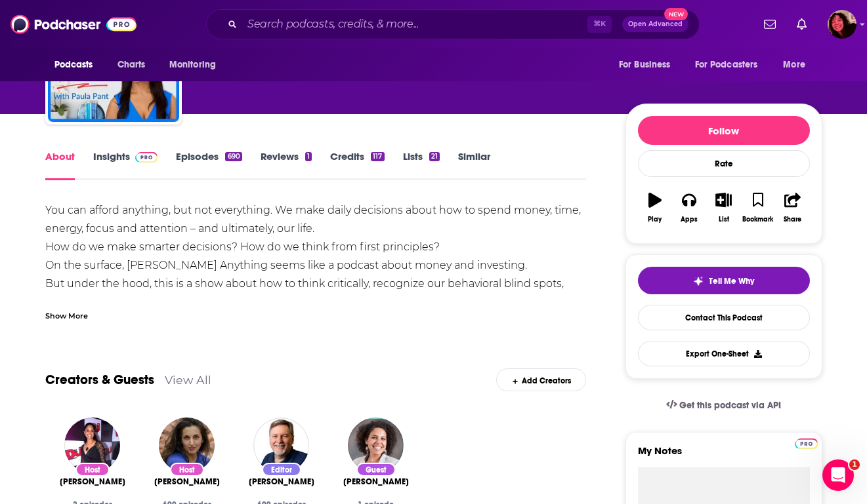 This screenshot has height=504, width=867. What do you see at coordinates (126, 165) in the screenshot?
I see `a: InsightsPodchaser Pro` at bounding box center [126, 165].